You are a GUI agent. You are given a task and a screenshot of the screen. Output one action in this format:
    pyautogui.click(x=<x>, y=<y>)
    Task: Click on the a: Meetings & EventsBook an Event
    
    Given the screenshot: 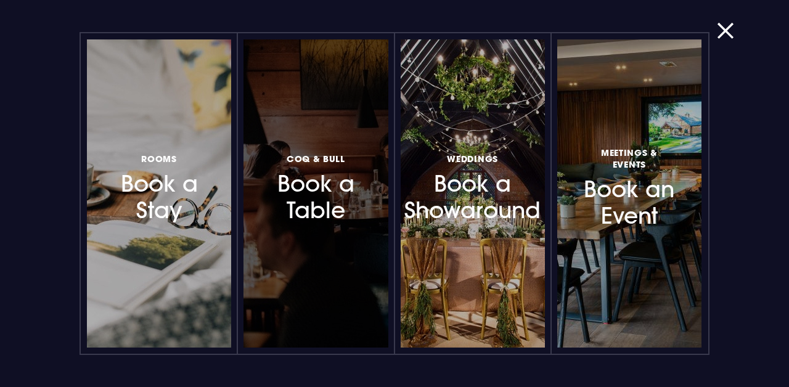 What is the action you would take?
    pyautogui.click(x=630, y=194)
    